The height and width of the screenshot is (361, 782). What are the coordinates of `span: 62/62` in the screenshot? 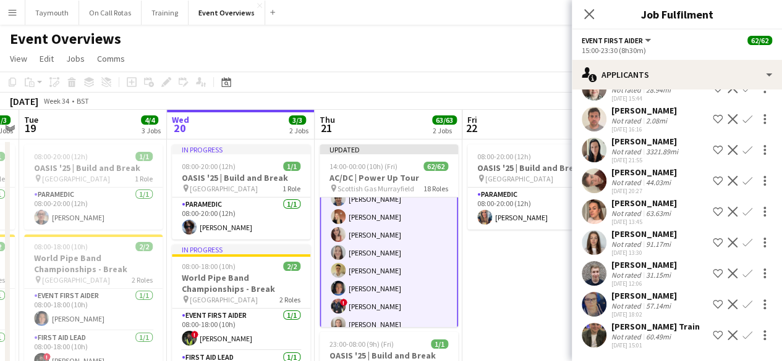 It's located at (759, 40).